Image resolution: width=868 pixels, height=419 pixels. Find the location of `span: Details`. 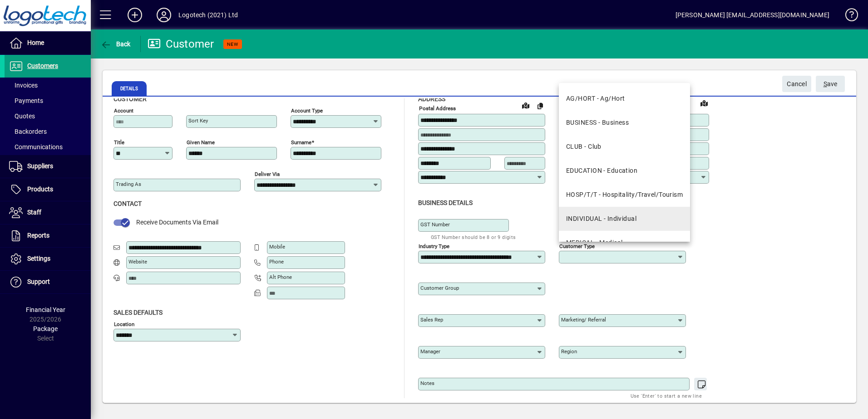

span: Details is located at coordinates (129, 89).